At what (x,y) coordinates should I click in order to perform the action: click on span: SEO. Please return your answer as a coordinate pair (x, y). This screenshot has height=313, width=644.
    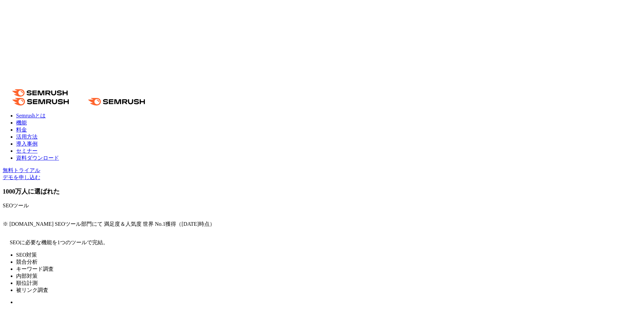
    Looking at the image, I should click on (8, 206).